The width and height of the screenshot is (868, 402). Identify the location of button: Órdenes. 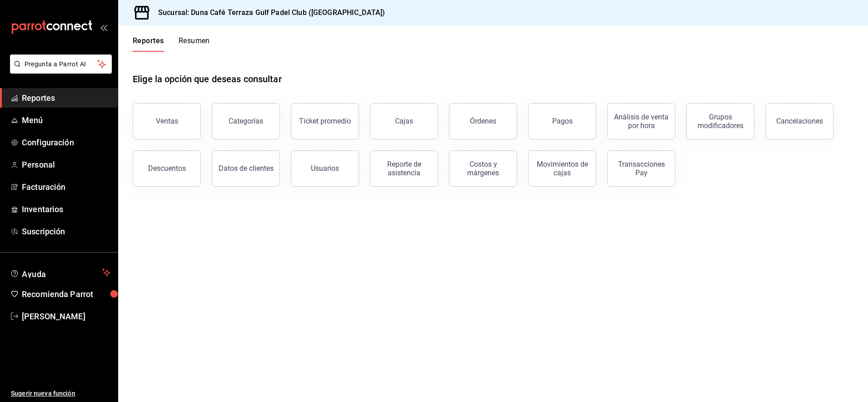
(483, 121).